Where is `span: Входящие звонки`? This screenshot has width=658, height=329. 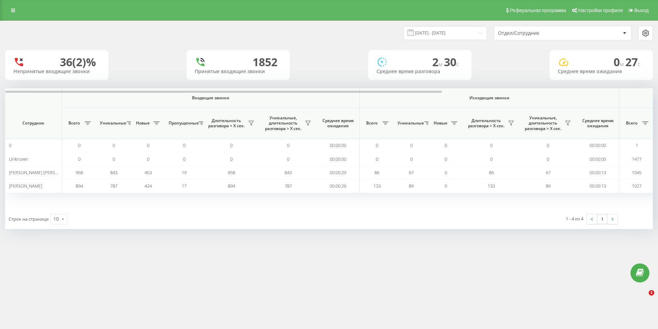
span: Входящие звонки is located at coordinates (211, 98).